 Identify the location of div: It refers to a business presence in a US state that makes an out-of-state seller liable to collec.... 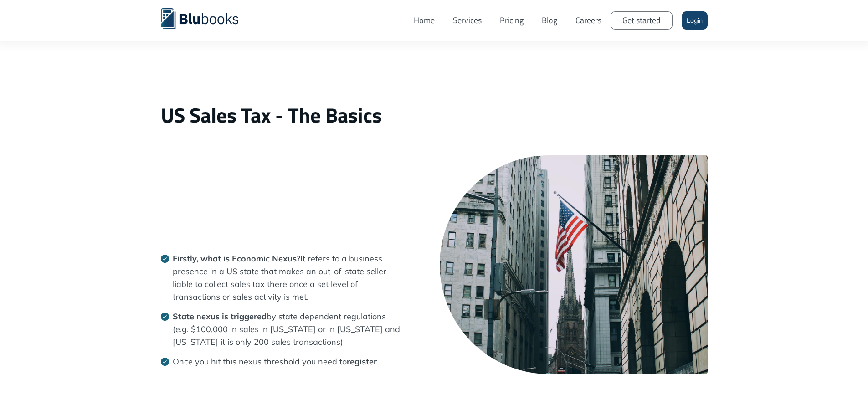
(287, 278).